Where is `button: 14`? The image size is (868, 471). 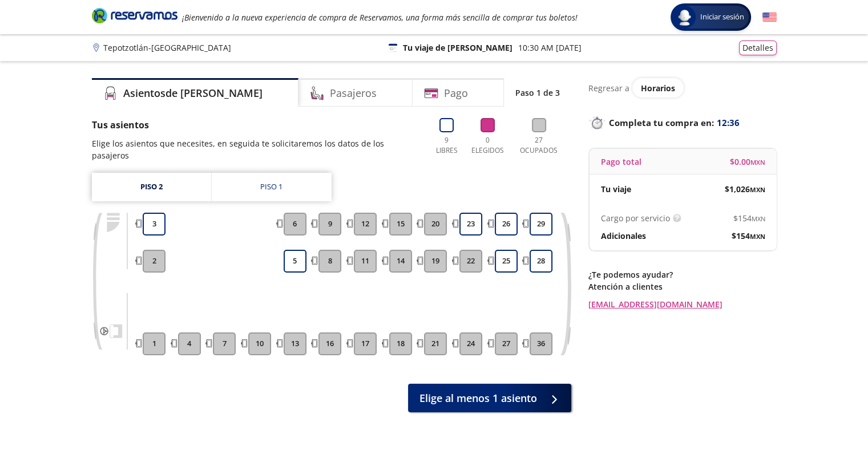
button: 14 is located at coordinates (401, 261).